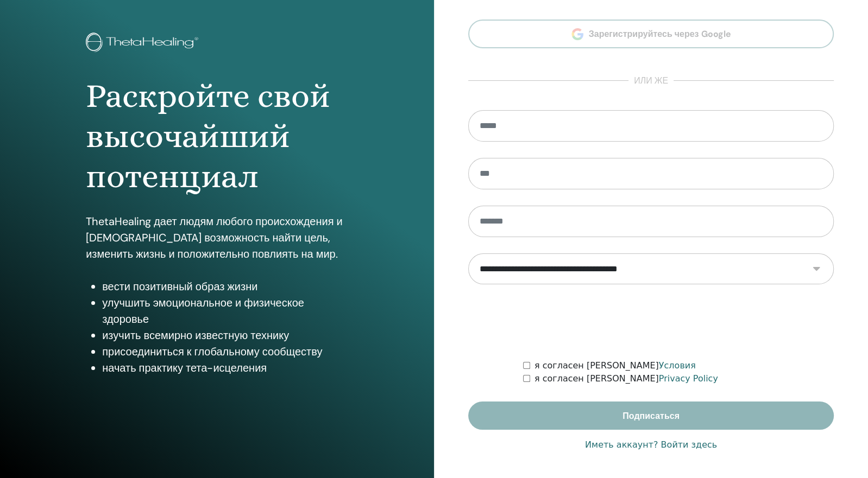 The height and width of the screenshot is (478, 868). Describe the element at coordinates (651, 81) in the screenshot. I see `span: или же` at that location.